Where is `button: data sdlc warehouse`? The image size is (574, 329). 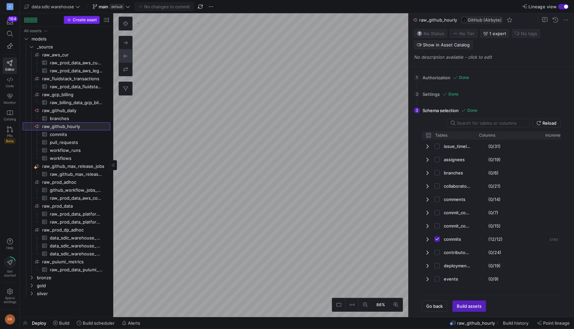 button: data sdlc warehouse is located at coordinates (52, 7).